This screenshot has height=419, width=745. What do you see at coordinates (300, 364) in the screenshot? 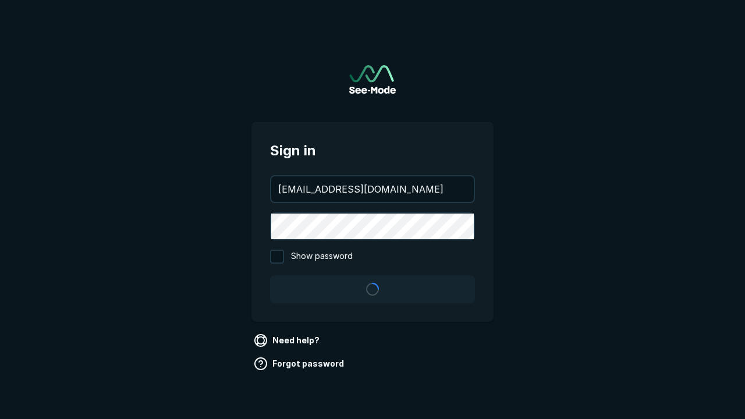
I see `a: Forgot password` at bounding box center [300, 364].